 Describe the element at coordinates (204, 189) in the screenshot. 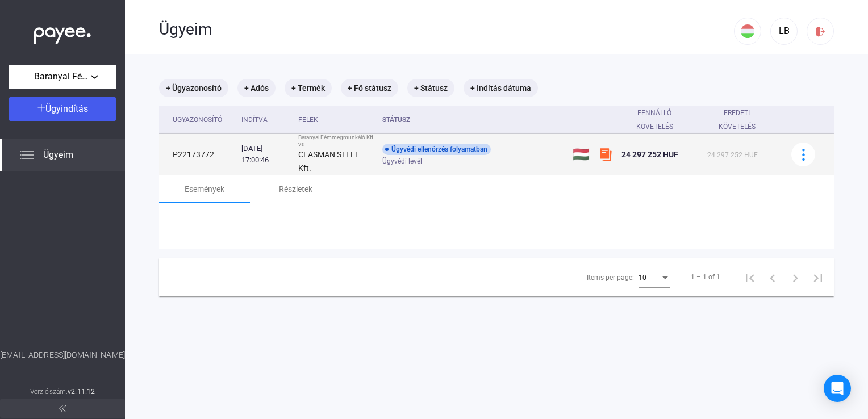

I see `div: Események` at that location.